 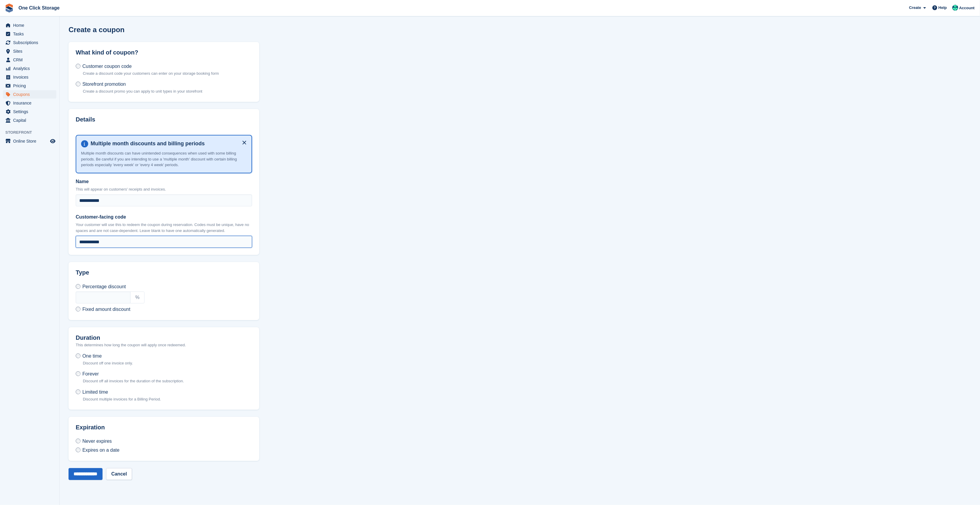 I want to click on span: Storefront, so click(x=32, y=132).